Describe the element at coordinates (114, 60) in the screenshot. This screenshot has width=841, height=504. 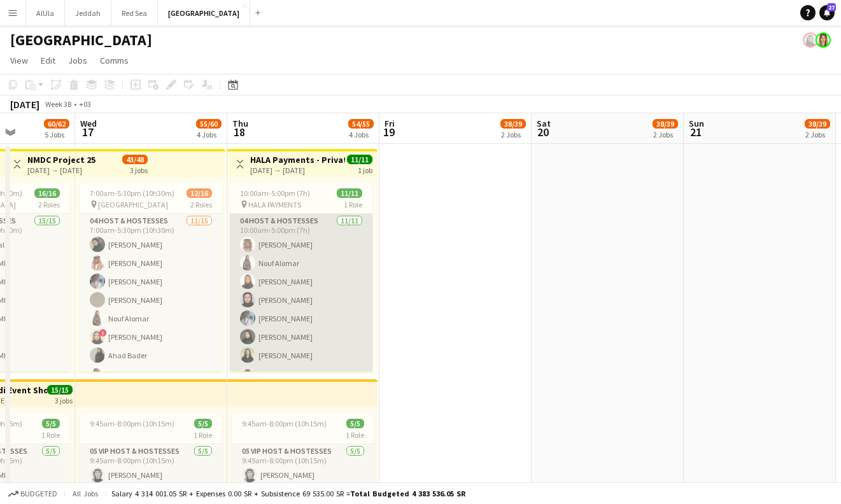
I see `a: Comms` at that location.